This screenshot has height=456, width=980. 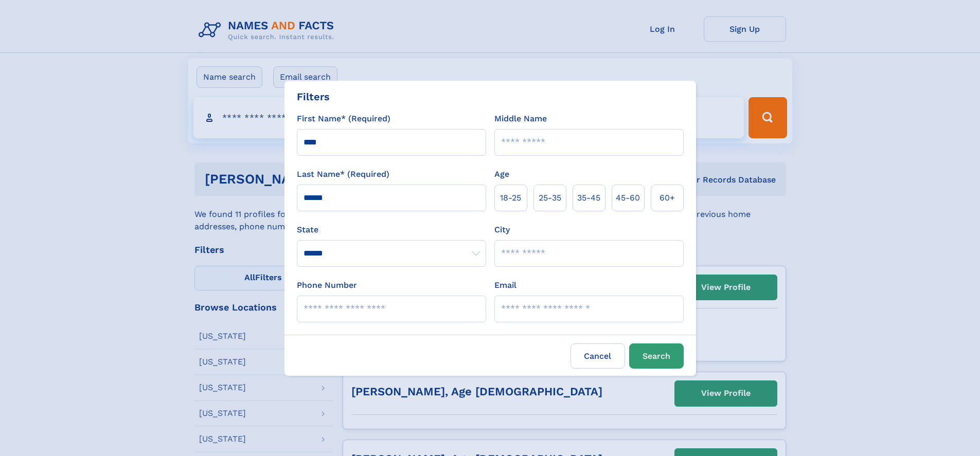 What do you see at coordinates (598, 356) in the screenshot?
I see `label: Cancel` at bounding box center [598, 356].